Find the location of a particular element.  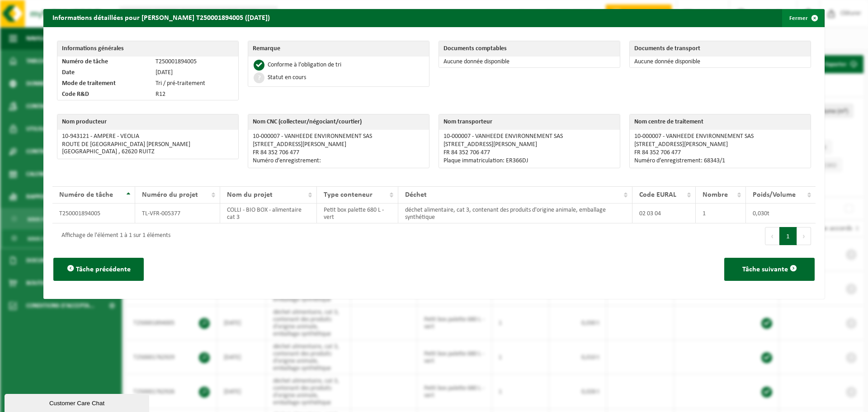

span: Numéro de tâche is located at coordinates (86, 195).